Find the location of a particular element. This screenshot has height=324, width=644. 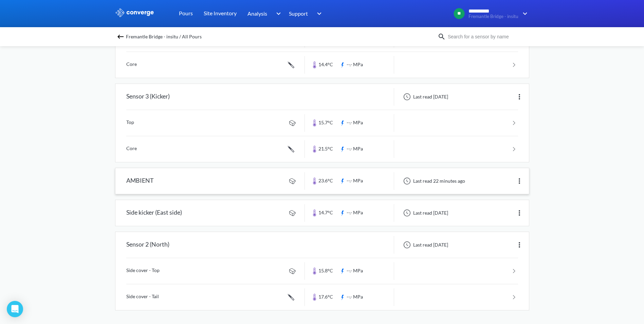

div: Open Intercom Messenger is located at coordinates (15, 309).